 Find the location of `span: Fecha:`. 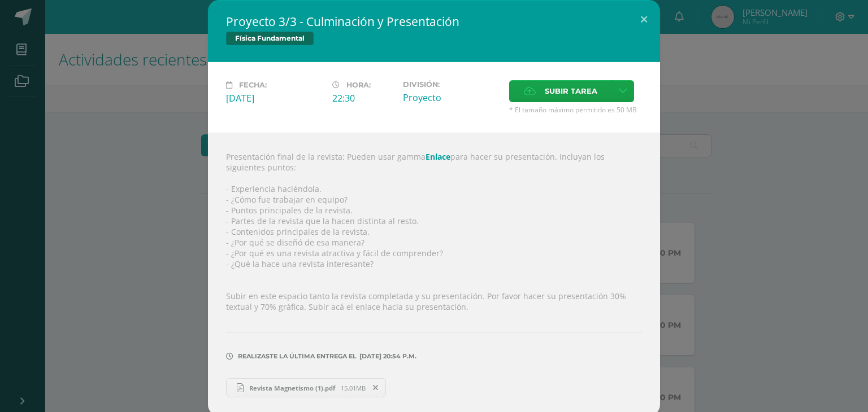

span: Fecha: is located at coordinates (252, 85).